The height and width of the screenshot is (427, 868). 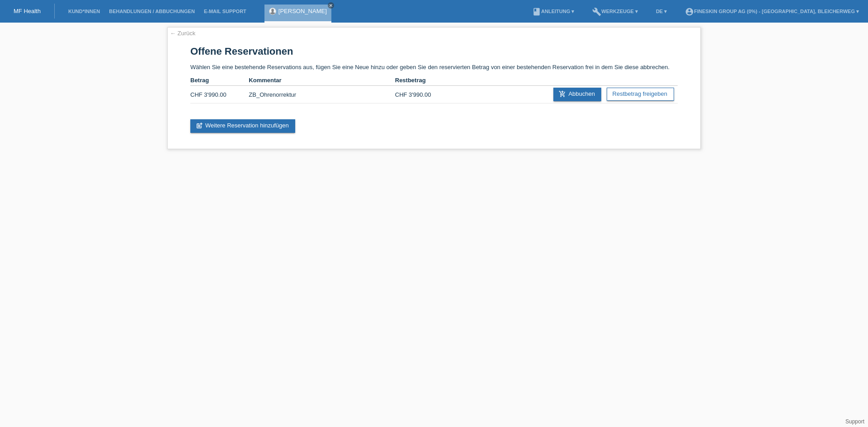 I want to click on td: ZB_Ohrenorrektur, so click(x=321, y=94).